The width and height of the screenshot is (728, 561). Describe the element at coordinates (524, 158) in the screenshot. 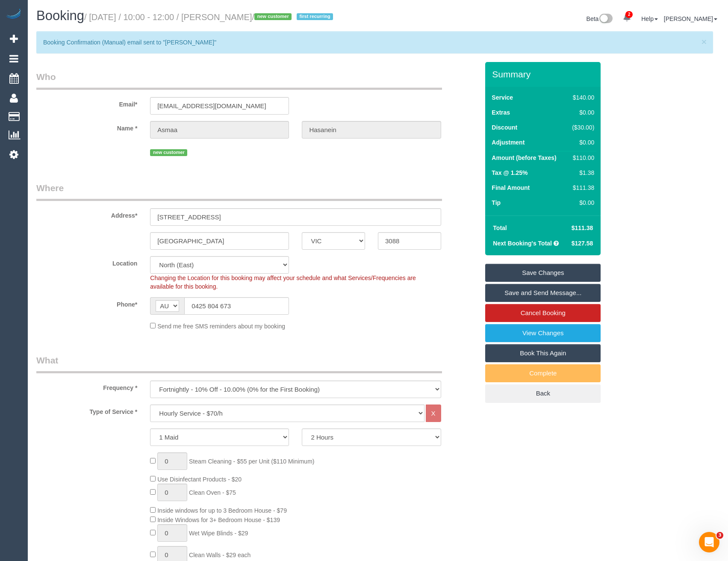

I see `label: Amount (before Taxes)` at that location.